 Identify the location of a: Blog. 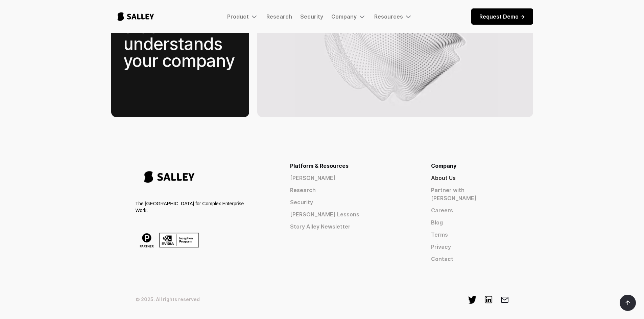
(470, 223).